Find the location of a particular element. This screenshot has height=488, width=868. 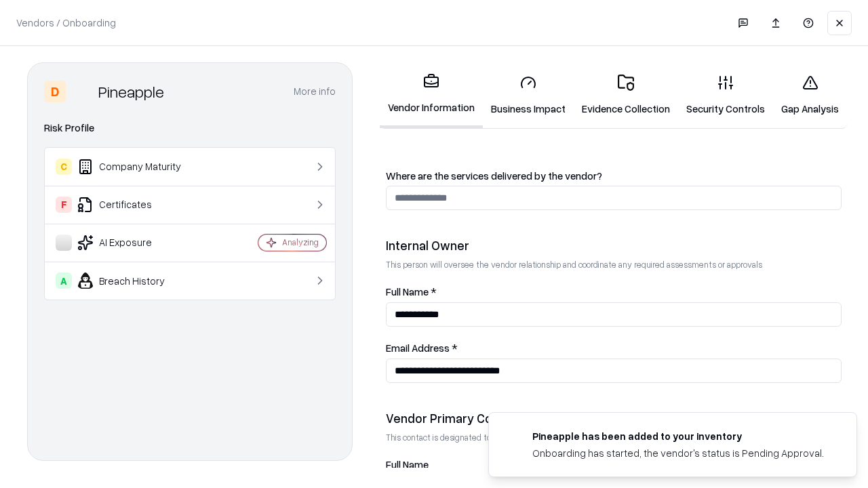

img: Pineapple is located at coordinates (82, 91).